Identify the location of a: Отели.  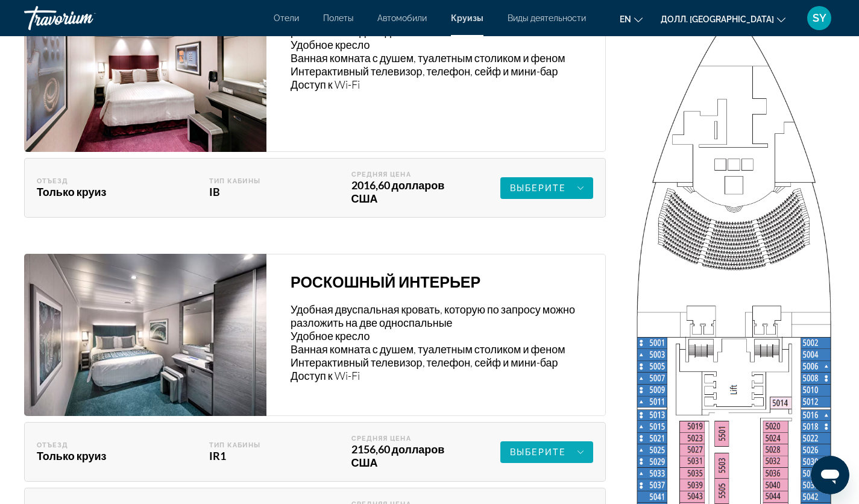
(286, 18).